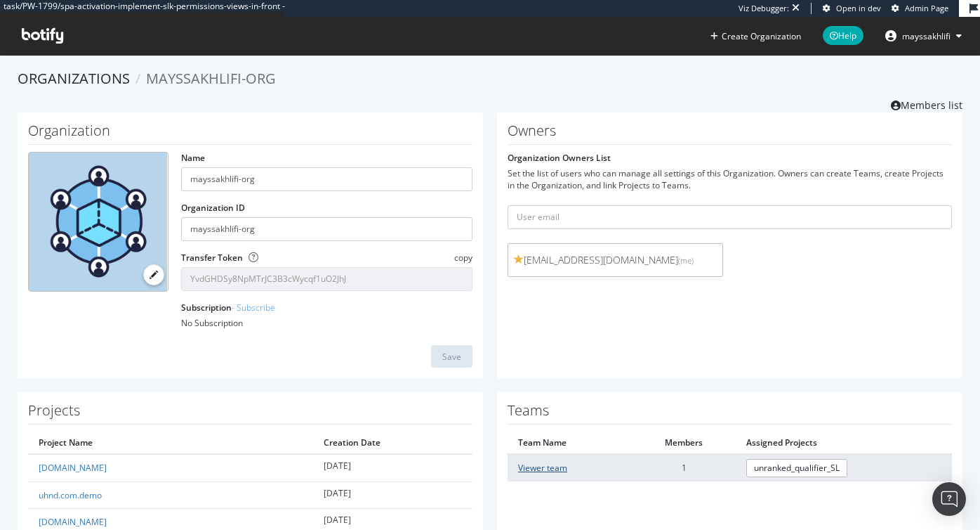  What do you see at coordinates (764, 9) in the screenshot?
I see `div: Viz Debugger:` at bounding box center [764, 9].